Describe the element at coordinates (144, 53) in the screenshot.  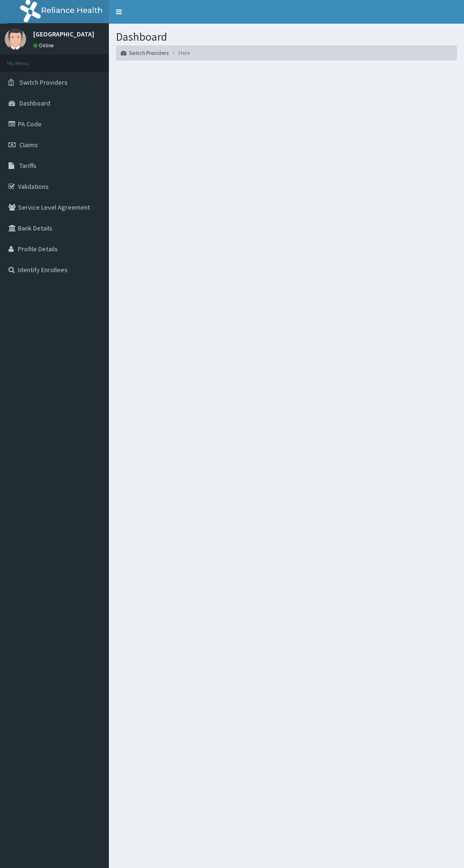
I see `a: Switch Providers` at that location.